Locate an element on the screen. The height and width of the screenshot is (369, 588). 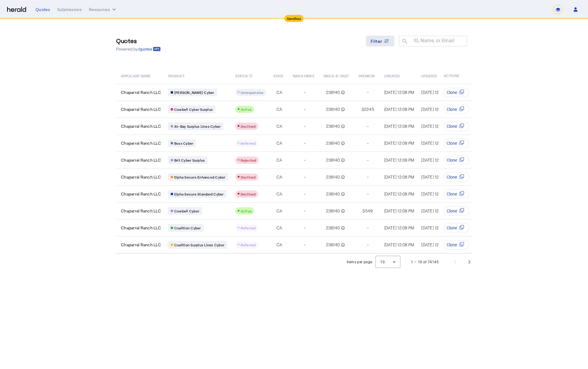
span: Coalition Cyber is located at coordinates (187, 228).